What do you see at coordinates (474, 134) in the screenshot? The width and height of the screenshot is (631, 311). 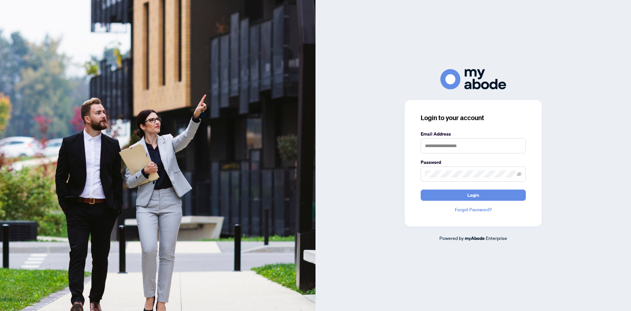 I see `label: Email Address` at bounding box center [474, 134].